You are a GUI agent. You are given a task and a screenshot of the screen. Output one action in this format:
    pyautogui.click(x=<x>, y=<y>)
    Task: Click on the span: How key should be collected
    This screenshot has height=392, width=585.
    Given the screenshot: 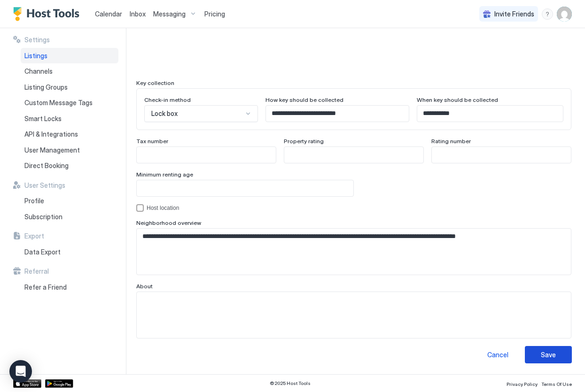 What is the action you would take?
    pyautogui.click(x=304, y=99)
    